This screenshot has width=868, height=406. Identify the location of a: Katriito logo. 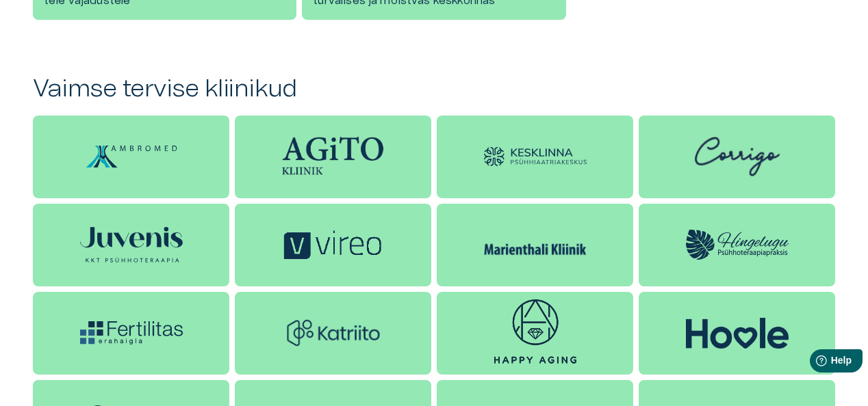
(332, 333).